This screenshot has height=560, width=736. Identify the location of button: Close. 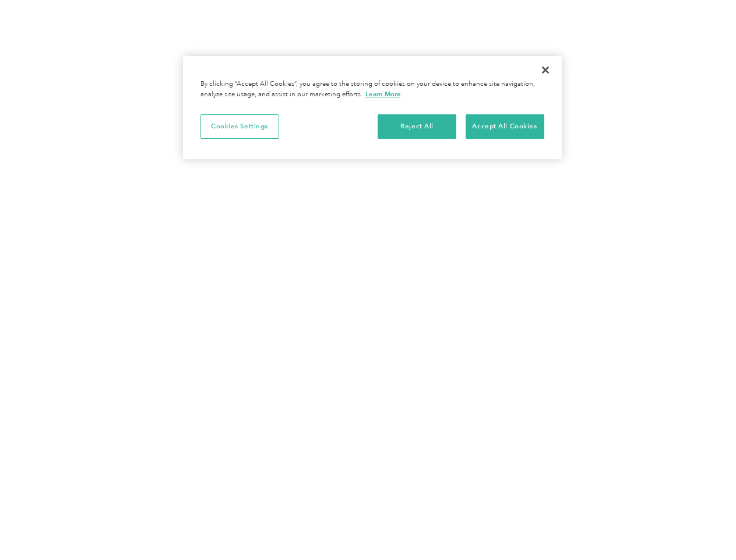
(545, 70).